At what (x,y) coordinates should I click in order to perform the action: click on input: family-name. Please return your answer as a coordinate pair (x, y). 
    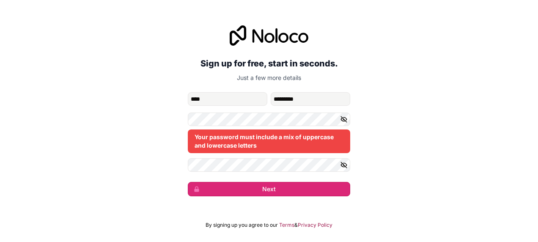
    Looking at the image, I should click on (311, 99).